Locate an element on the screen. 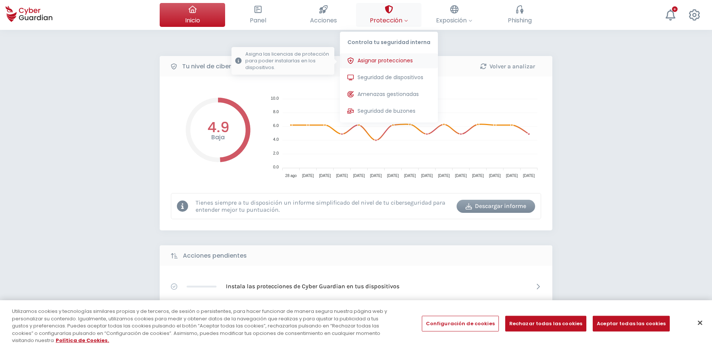  b: Tu nivel de ciberseguridad is located at coordinates (222, 67).